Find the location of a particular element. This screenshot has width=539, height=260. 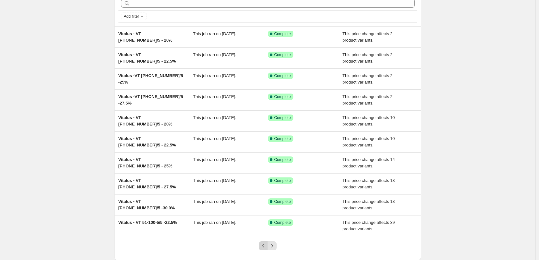

span: Add filter is located at coordinates (131, 16).